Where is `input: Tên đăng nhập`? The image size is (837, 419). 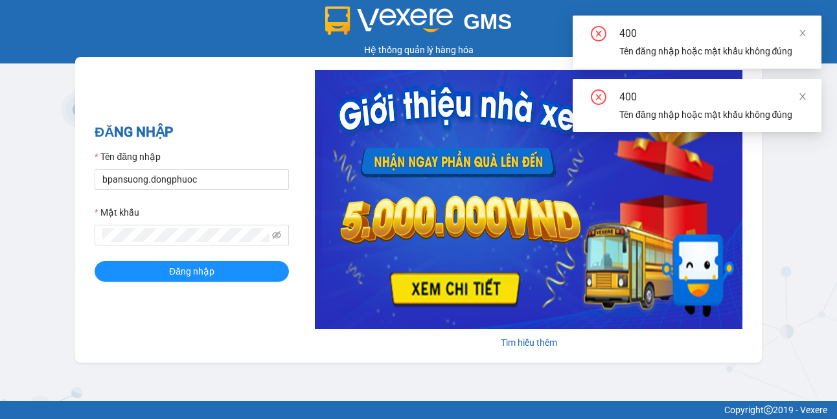
input: Tên đăng nhập is located at coordinates (192, 179).